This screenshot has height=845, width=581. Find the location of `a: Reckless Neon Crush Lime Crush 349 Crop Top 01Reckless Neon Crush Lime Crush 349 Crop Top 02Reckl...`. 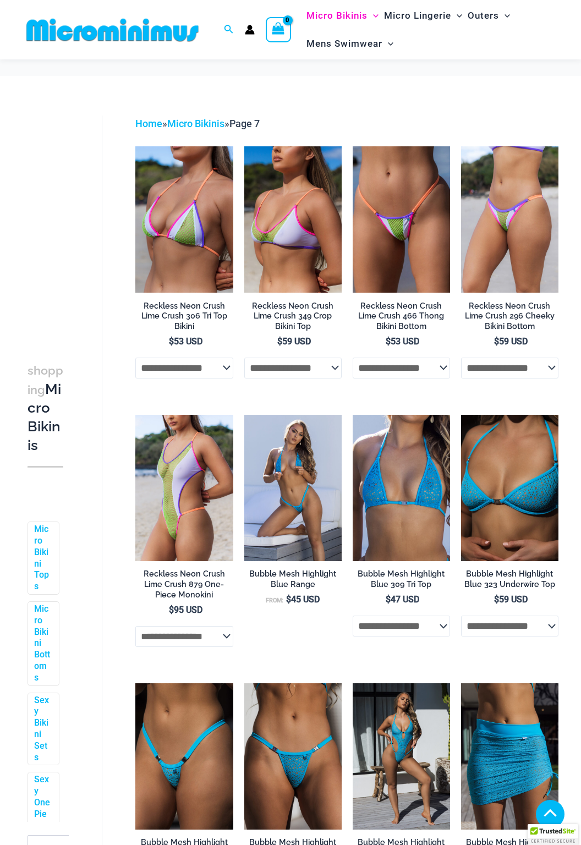

a: Reckless Neon Crush Lime Crush 349 Crop Top 01Reckless Neon Crush Lime Crush 349 Crop Top 02Reckl... is located at coordinates (293, 220).